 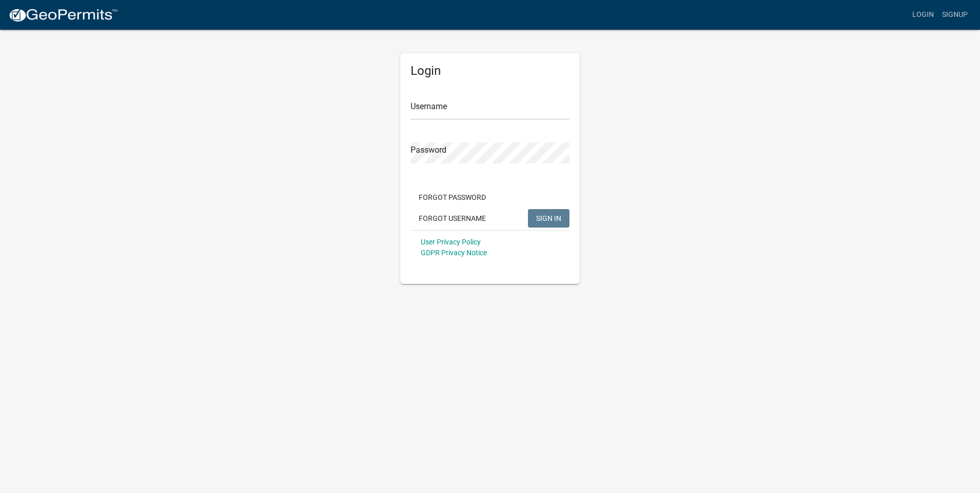 What do you see at coordinates (454, 253) in the screenshot?
I see `a: GDPR Privacy Notice` at bounding box center [454, 253].